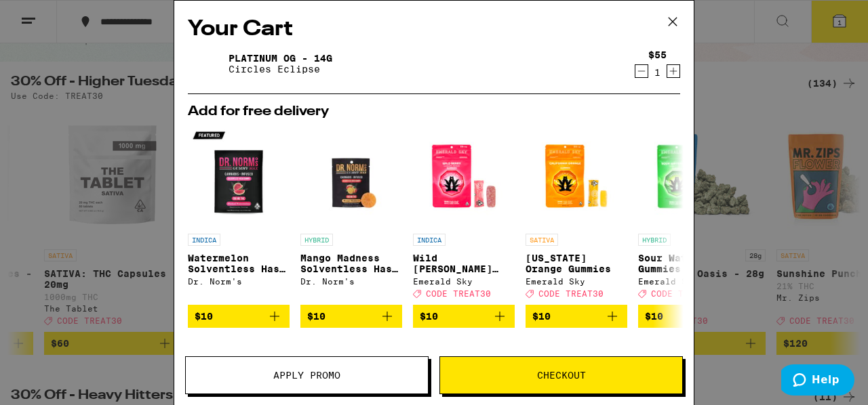  I want to click on span: Apply Promo, so click(307, 375).